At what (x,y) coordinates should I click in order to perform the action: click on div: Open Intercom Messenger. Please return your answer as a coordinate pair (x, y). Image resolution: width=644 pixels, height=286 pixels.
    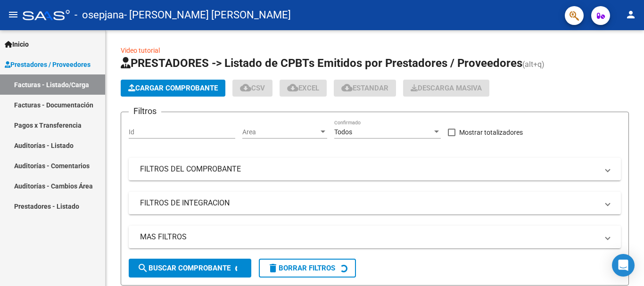
    Looking at the image, I should click on (624, 266).